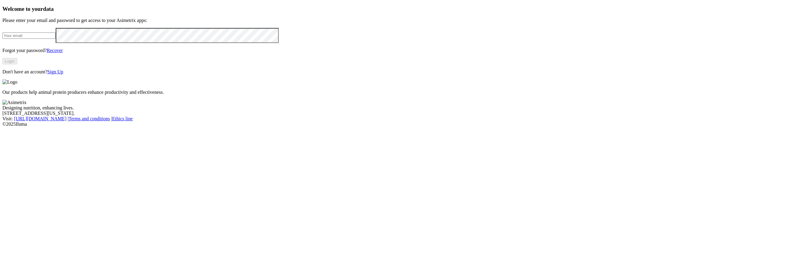 The height and width of the screenshot is (270, 797). What do you see at coordinates (54, 50) in the screenshot?
I see `a: Recover` at bounding box center [54, 50].